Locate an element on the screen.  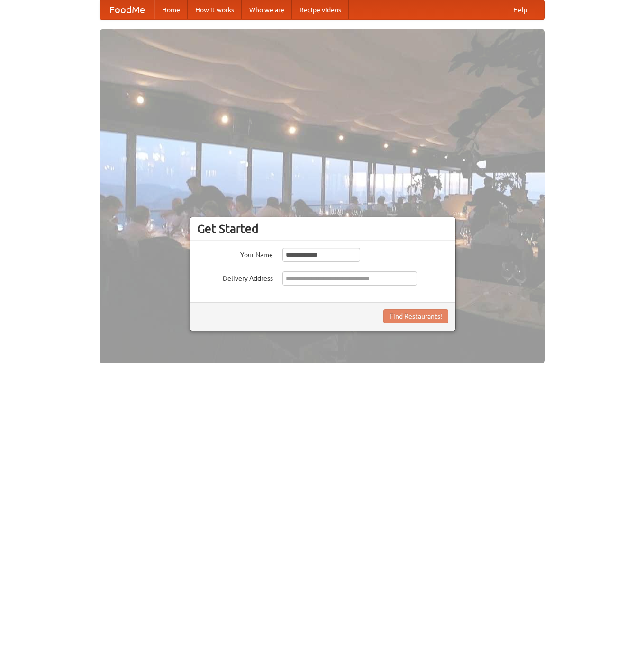
label: Your Name is located at coordinates (235, 254).